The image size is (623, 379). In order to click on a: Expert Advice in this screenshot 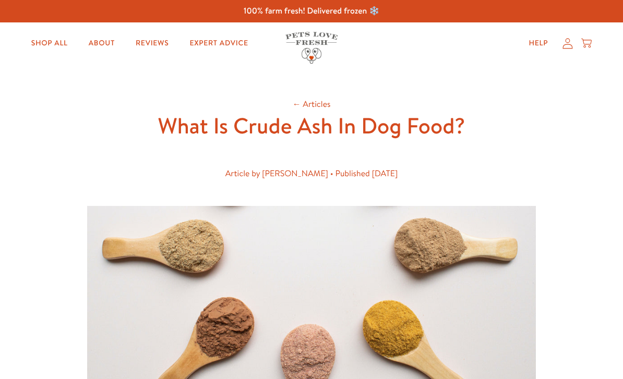, I will do `click(218, 43)`.